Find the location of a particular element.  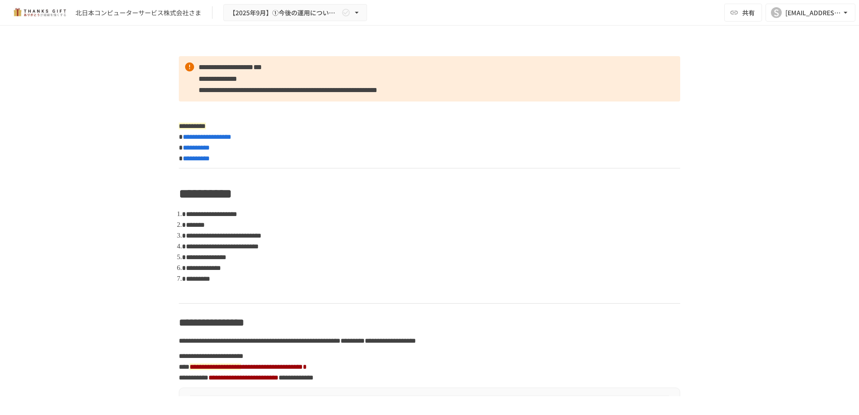

img: mMP1OxWUAhQbsRWCurg7vIHe5HqDpP7qZo7fRoNLXQh is located at coordinates (40, 13).